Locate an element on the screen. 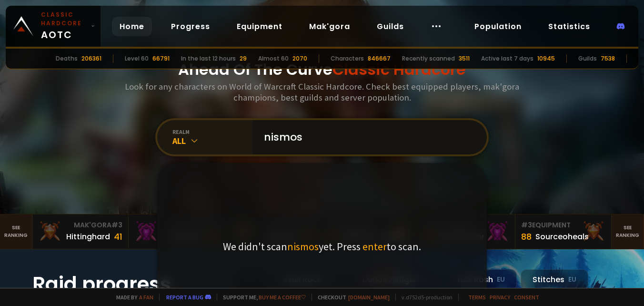 The height and width of the screenshot is (306, 644). div: Sourceoheals is located at coordinates (562, 237).